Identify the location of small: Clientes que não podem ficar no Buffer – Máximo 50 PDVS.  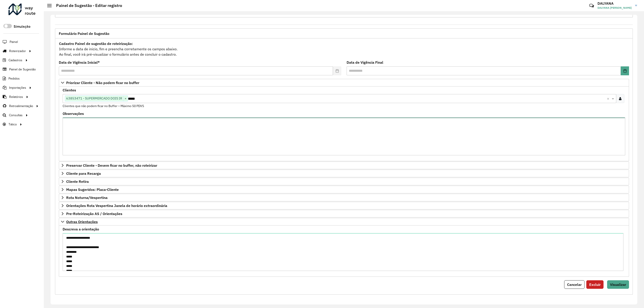
(103, 106).